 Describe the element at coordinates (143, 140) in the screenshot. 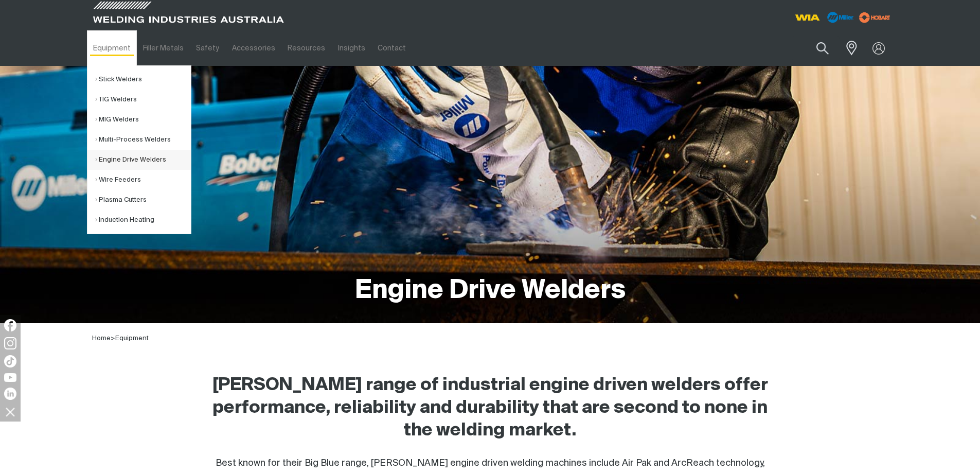

I see `a: Multi-Process Welders` at that location.